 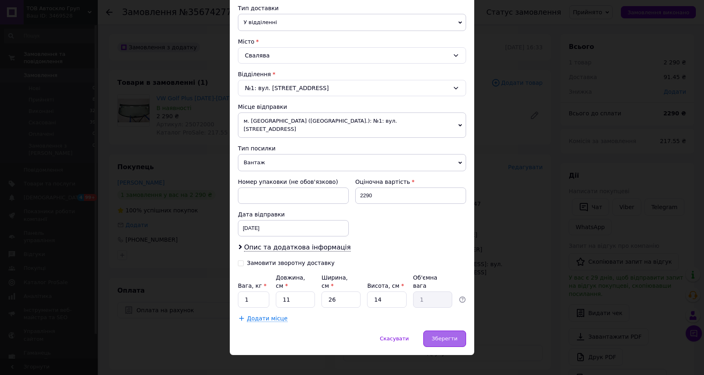 I want to click on label: Довжина, см, so click(x=291, y=282).